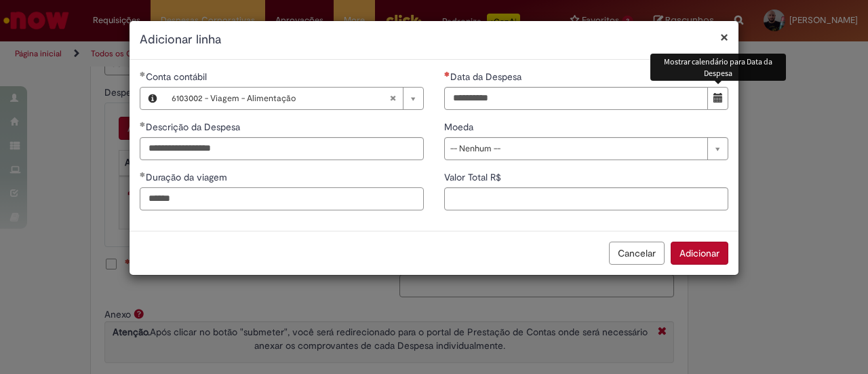 Image resolution: width=868 pixels, height=374 pixels. I want to click on span: -- Nenhum --, so click(575, 148).